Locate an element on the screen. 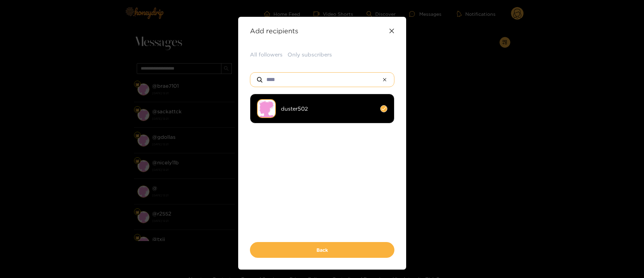 This screenshot has height=278, width=644. button: All followers is located at coordinates (266, 55).